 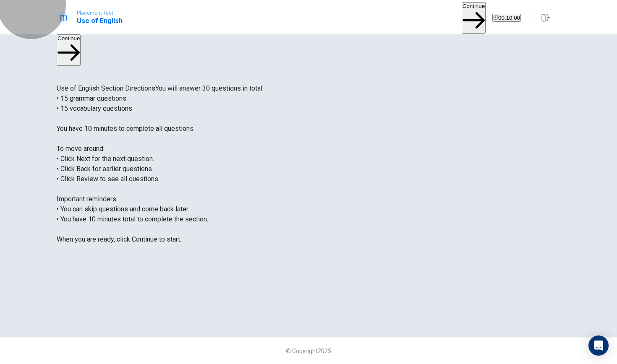 What do you see at coordinates (99, 21) in the screenshot?
I see `h1: Use of English` at bounding box center [99, 21].